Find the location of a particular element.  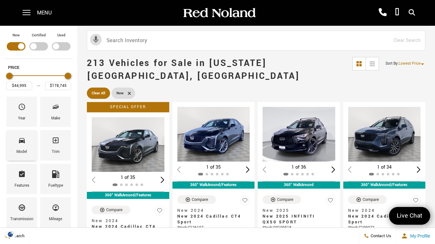

div: Model is located at coordinates (22, 152).